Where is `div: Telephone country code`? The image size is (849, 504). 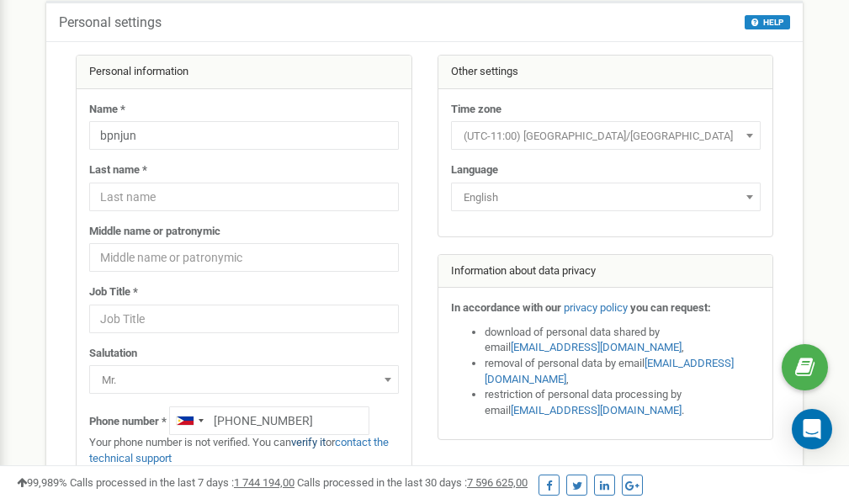
div: Telephone country code is located at coordinates (189, 421).